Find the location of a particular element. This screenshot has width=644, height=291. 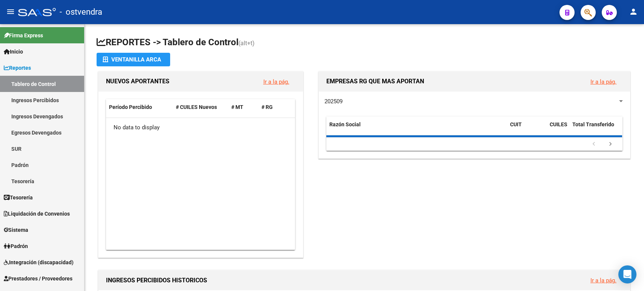

button: Ventanilla ARCA is located at coordinates (133, 59).